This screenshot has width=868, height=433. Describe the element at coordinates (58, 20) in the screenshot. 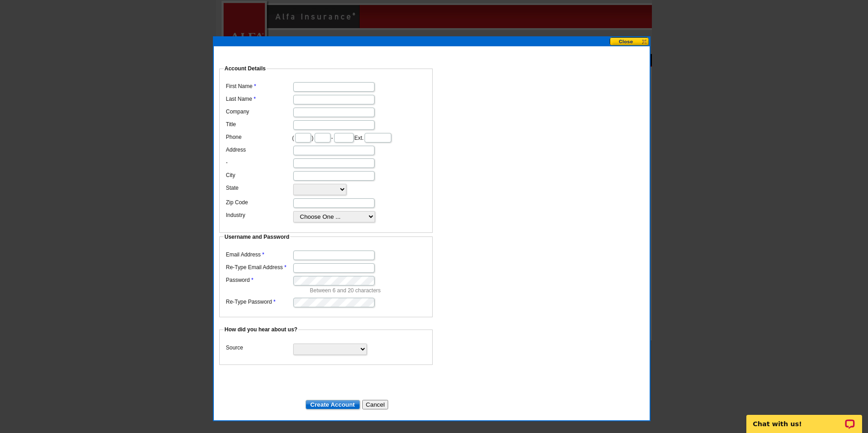

I see `p: Chat with us!` at that location.